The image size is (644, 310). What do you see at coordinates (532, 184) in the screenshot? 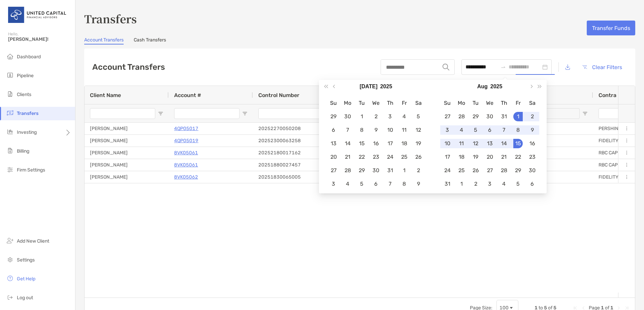
I see `div: 6` at bounding box center [532, 184].